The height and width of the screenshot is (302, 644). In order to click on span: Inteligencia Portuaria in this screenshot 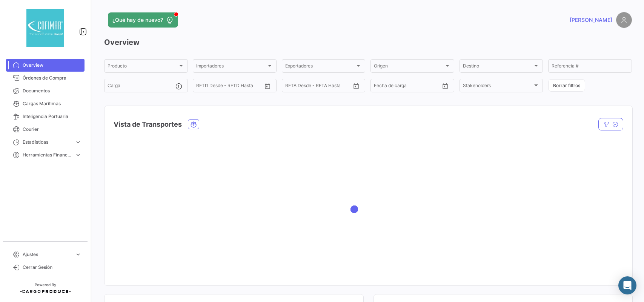, I will do `click(52, 117)`.